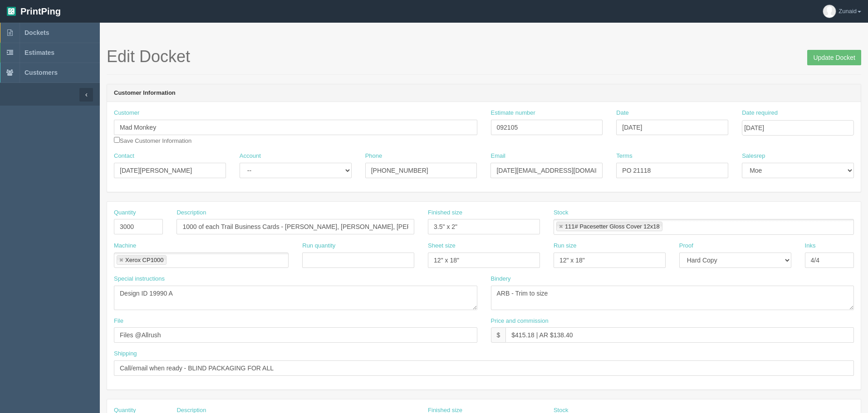 This screenshot has width=868, height=413. Describe the element at coordinates (191, 213) in the screenshot. I see `label: Description` at that location.